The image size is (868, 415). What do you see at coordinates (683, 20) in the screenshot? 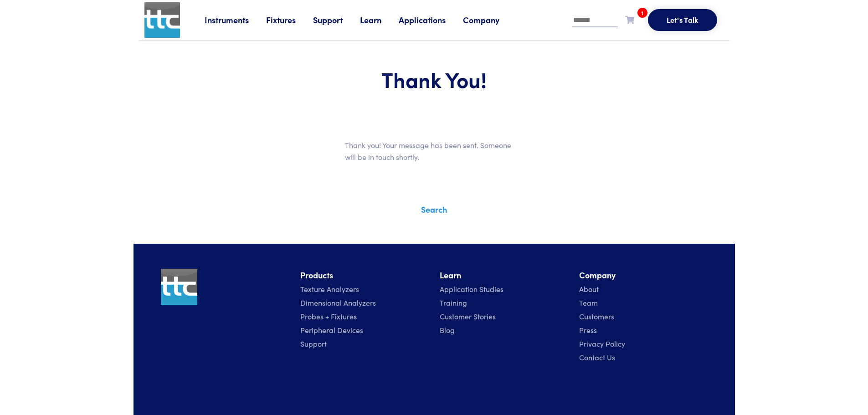
I see `button: Let's Talk` at bounding box center [683, 20].